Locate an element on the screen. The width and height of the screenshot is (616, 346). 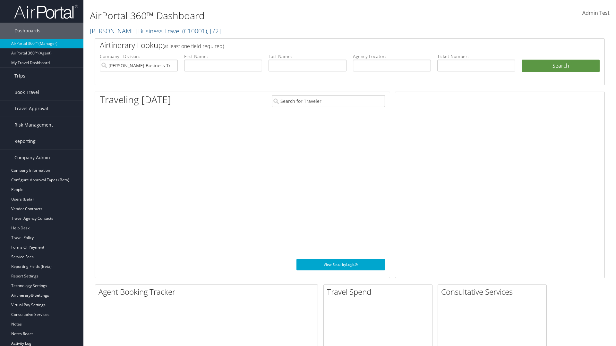
button: Search is located at coordinates (560, 66).